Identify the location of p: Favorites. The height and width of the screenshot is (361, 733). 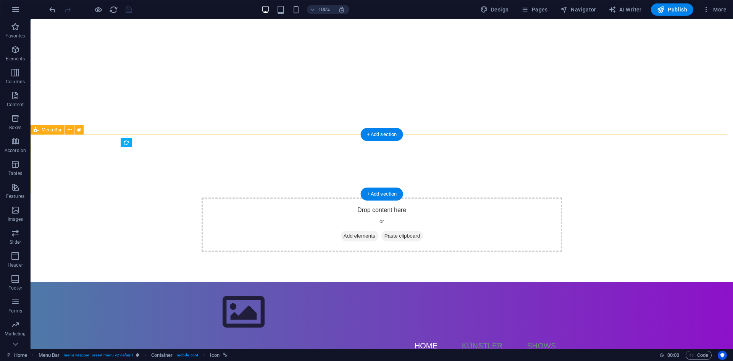
(15, 36).